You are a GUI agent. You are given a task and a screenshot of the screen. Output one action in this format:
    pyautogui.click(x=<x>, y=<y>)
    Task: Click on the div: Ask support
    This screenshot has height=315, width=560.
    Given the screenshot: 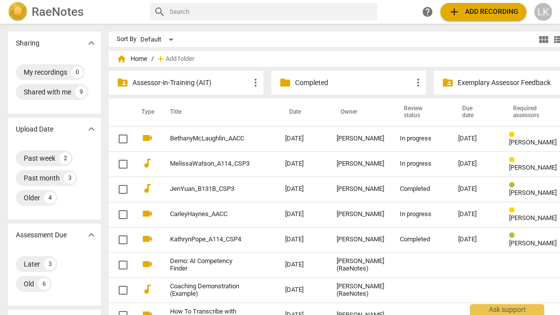 What is the action you would take?
    pyautogui.click(x=507, y=309)
    